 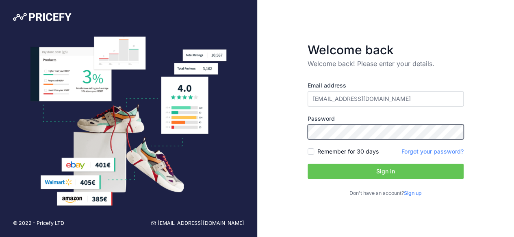 I want to click on p: Don't have an account?, so click(x=385, y=194).